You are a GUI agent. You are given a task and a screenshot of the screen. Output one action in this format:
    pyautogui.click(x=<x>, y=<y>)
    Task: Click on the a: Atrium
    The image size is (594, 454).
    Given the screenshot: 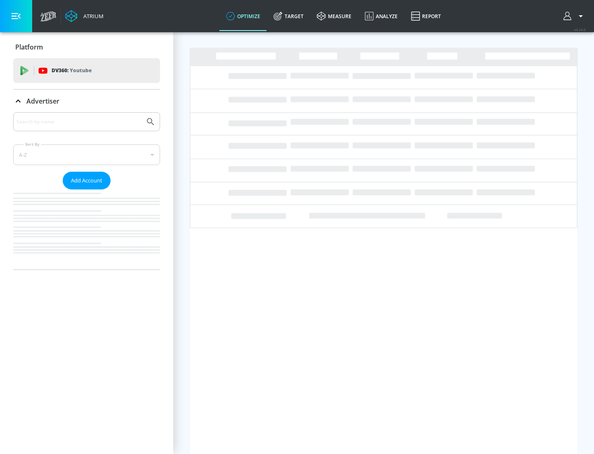 What is the action you would take?
    pyautogui.click(x=84, y=16)
    